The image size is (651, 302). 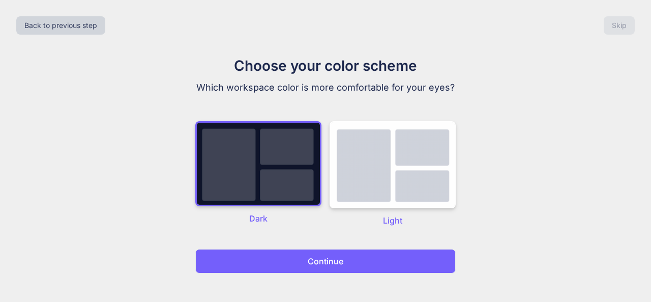 What do you see at coordinates (619, 25) in the screenshot?
I see `button: Skip` at bounding box center [619, 25].